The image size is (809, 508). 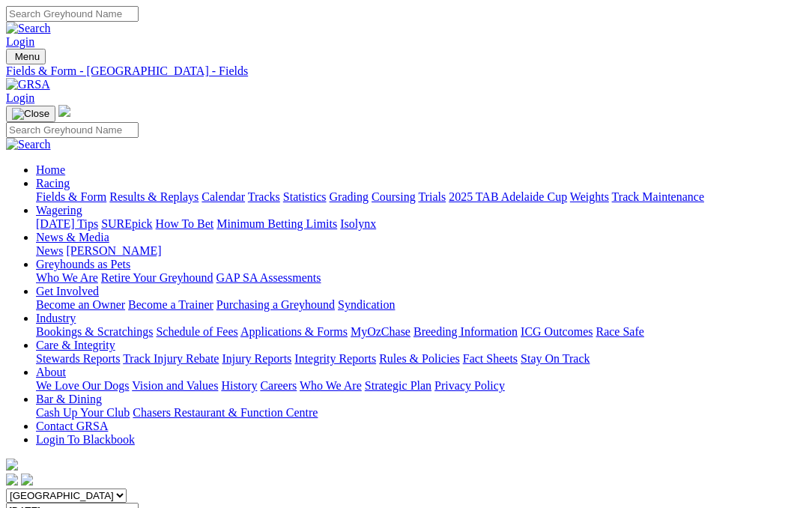 I want to click on a: Applications & Forms, so click(x=294, y=331).